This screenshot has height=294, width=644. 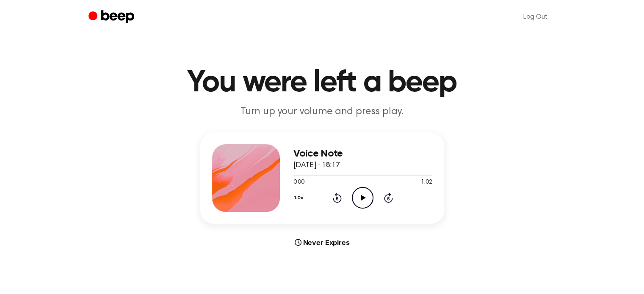 What do you see at coordinates (323, 111) in the screenshot?
I see `p: Turn up your volume and press play.` at bounding box center [323, 111].